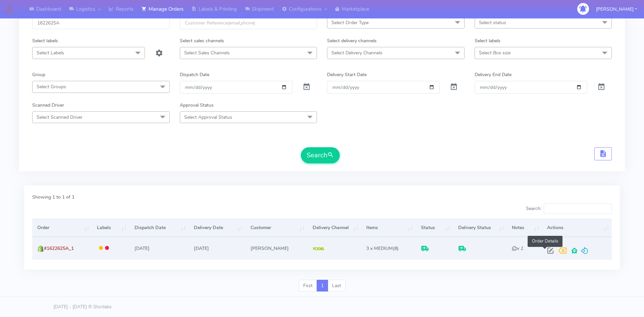  Describe the element at coordinates (334, 228) in the screenshot. I see `th: Delivery Channel: activate to sort column ascending` at that location.